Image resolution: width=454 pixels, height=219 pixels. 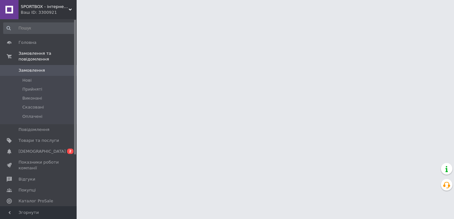 I want to click on span: Головна, so click(x=27, y=43).